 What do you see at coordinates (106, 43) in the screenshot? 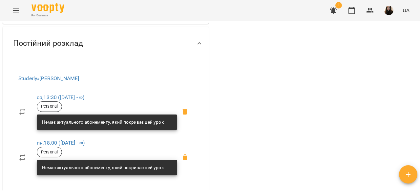
I see `div: Постійний розклад` at bounding box center [106, 43].